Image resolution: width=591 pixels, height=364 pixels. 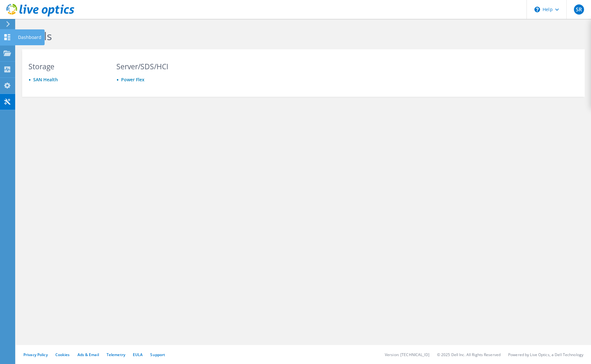 I want to click on h3: Server/SDS/HCI, so click(x=154, y=67).